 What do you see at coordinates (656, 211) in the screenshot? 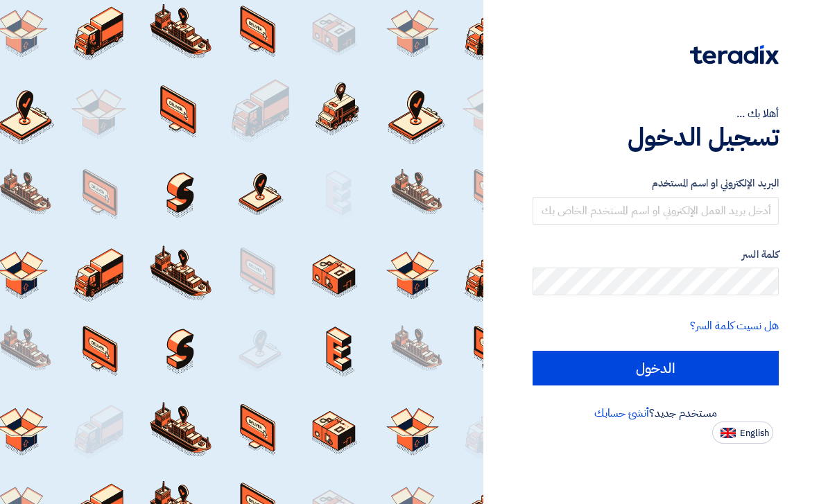
I see `input: أدخل بريد العمل الإلكتروني او اسم المستخدم الخاص بك ...` at bounding box center [656, 211].